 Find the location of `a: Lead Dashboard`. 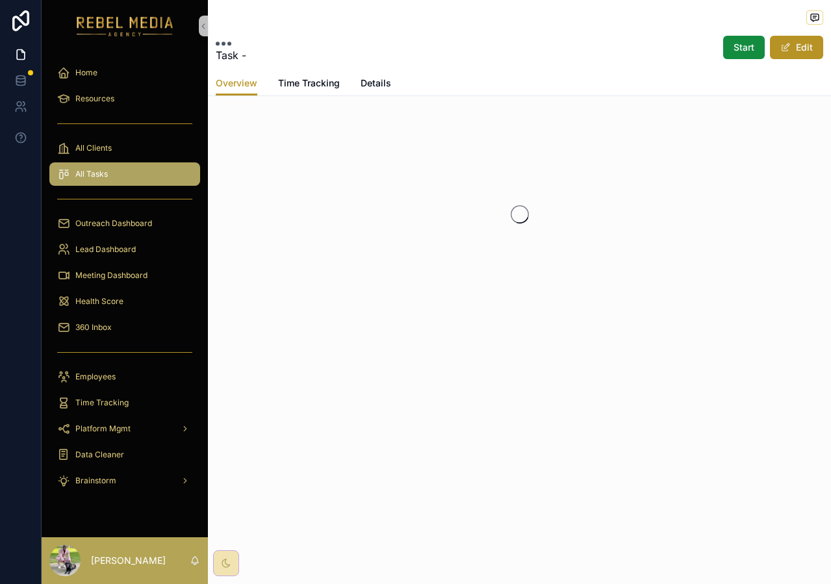

a: Lead Dashboard is located at coordinates (125, 250).